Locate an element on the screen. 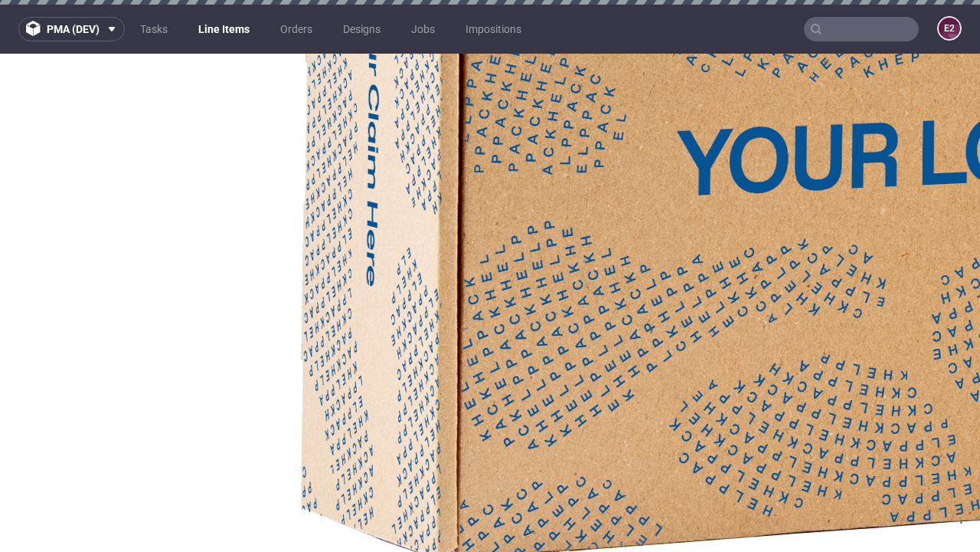  a: Line Items is located at coordinates (223, 29).